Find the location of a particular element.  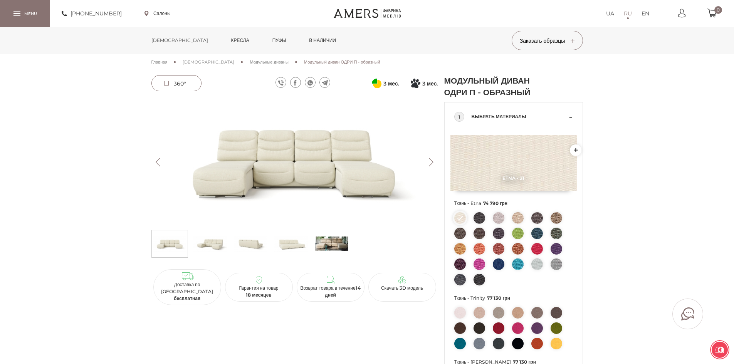

span: Выбрать материалы is located at coordinates (520, 117).